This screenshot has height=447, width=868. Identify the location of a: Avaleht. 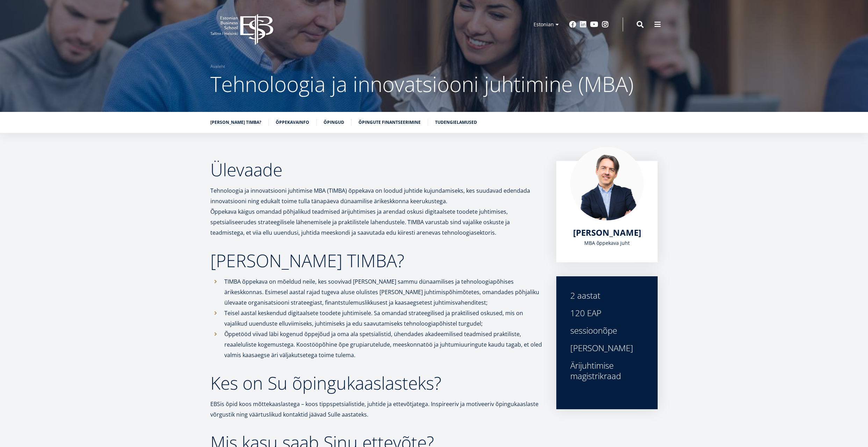
(218, 67).